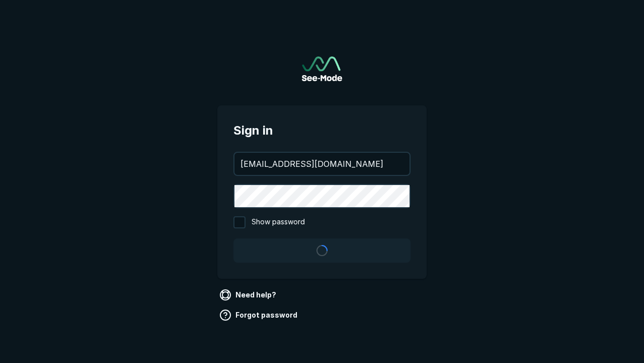  I want to click on input: your@email.com, so click(322, 164).